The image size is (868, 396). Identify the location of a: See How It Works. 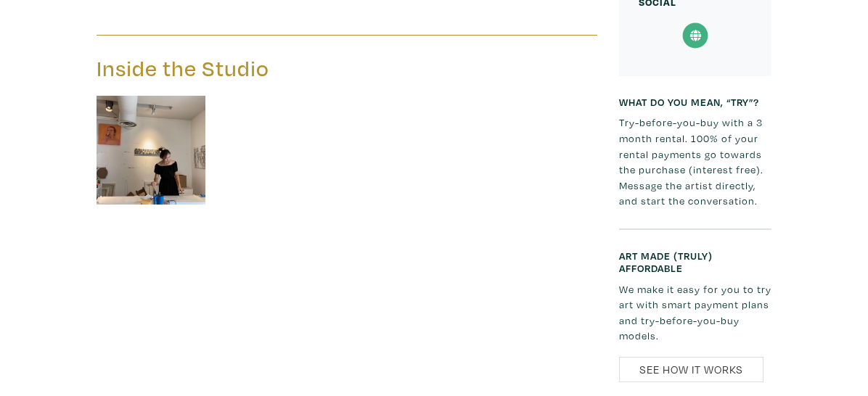
(691, 369).